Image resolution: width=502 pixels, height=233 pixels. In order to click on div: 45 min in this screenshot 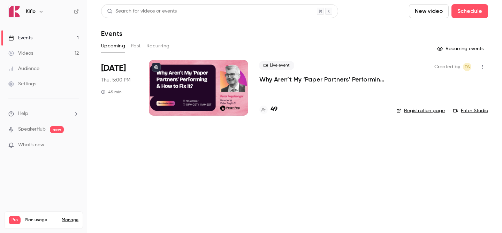, I will do `click(111, 92)`.